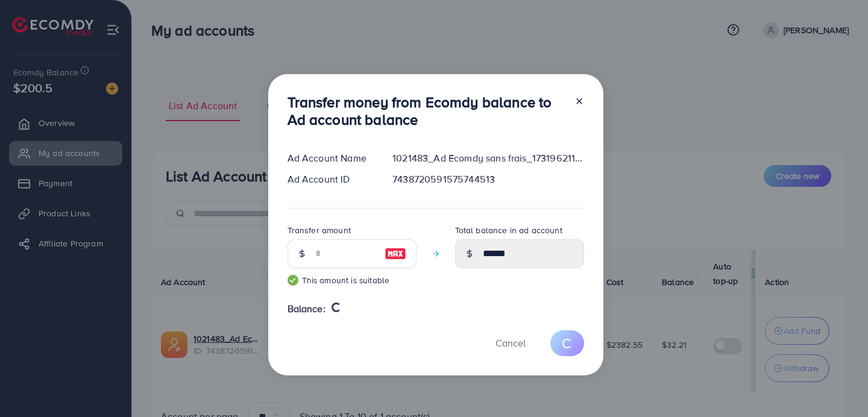 This screenshot has width=868, height=417. What do you see at coordinates (352, 280) in the screenshot?
I see `small: This amount is suitable` at bounding box center [352, 280].